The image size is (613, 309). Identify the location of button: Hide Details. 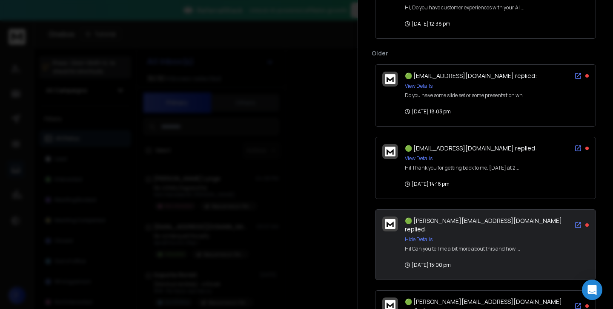
(418, 239).